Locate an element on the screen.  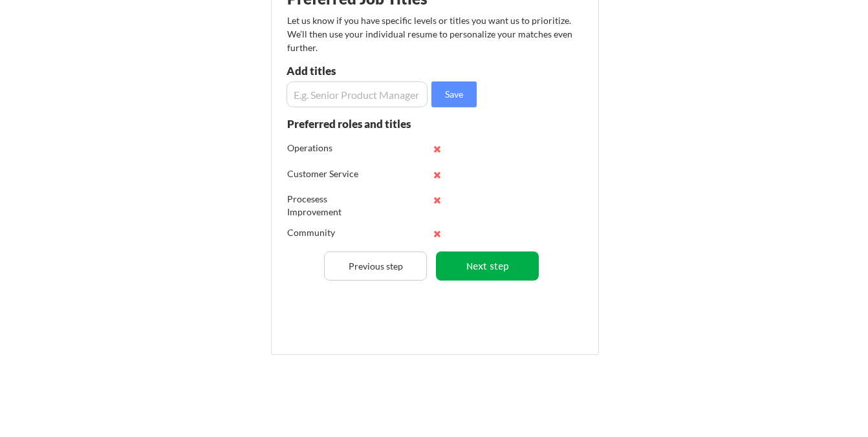
div: Add titles is located at coordinates (355, 71).